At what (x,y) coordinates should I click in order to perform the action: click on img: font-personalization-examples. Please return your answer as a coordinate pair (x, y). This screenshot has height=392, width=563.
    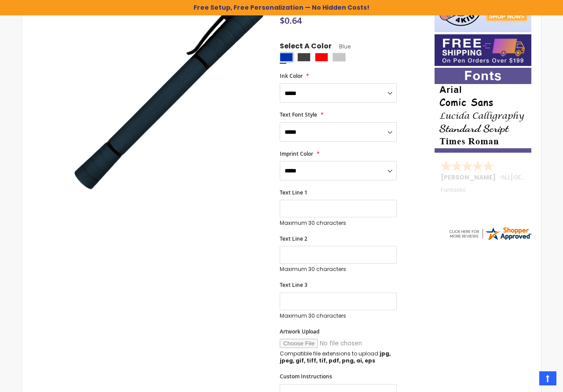
    Looking at the image, I should click on (483, 110).